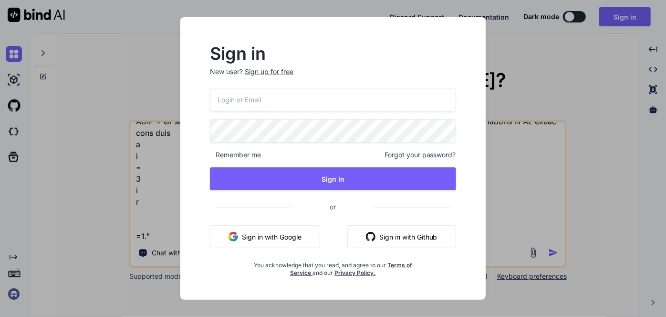  I want to click on button: Sign in with Google, so click(265, 236).